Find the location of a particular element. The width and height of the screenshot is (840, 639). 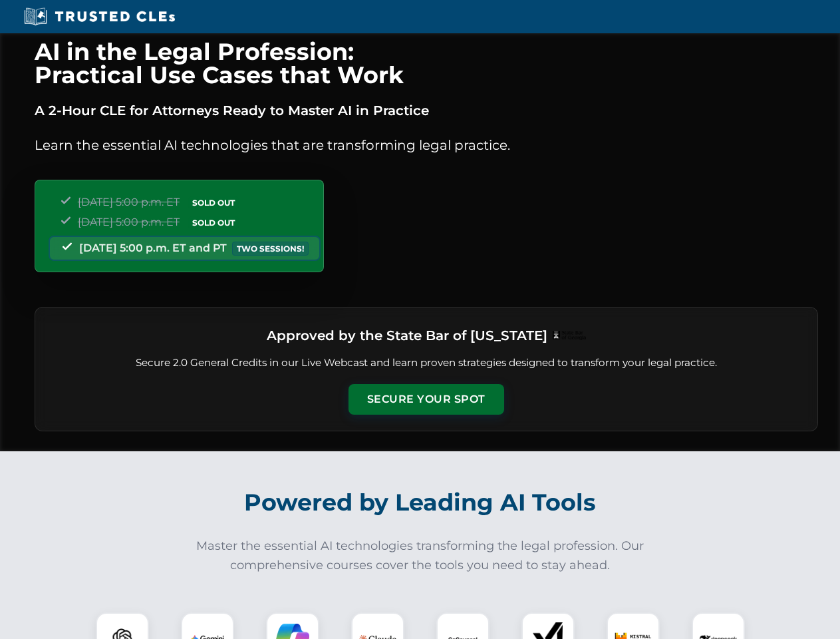

button: Secure Your Spot is located at coordinates (426, 400).